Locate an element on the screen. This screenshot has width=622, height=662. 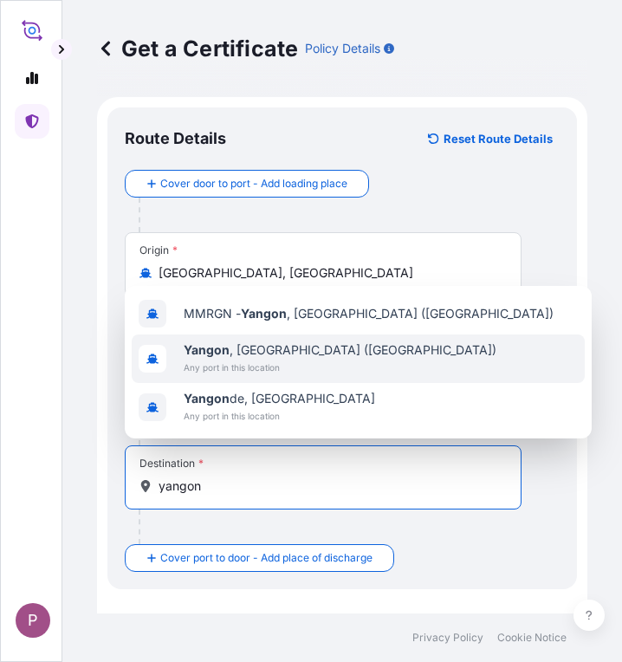
p: Policy Details is located at coordinates (342, 48).